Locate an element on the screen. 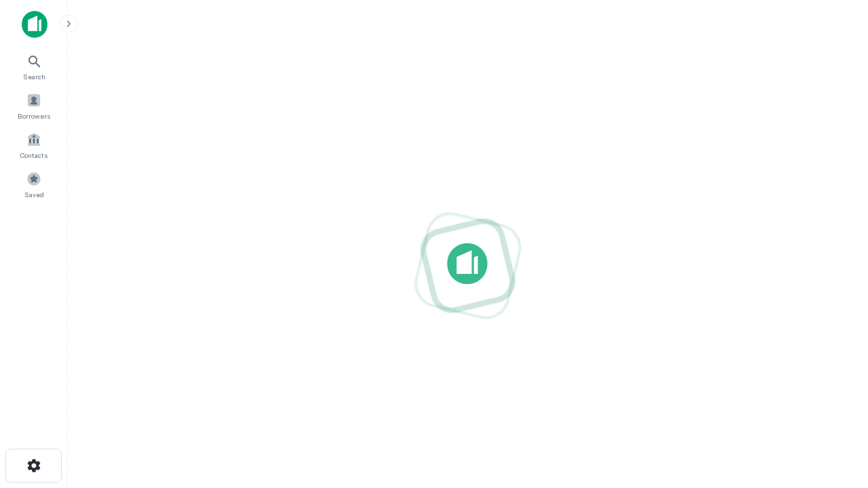  span: Borrowers is located at coordinates (34, 116).